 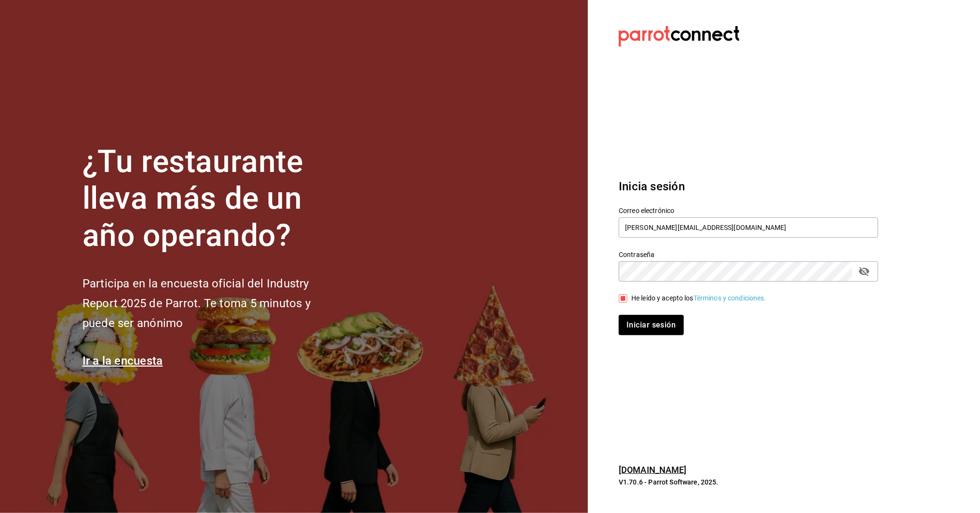 What do you see at coordinates (864, 271) in the screenshot?
I see `button: passwordField` at bounding box center [864, 271].